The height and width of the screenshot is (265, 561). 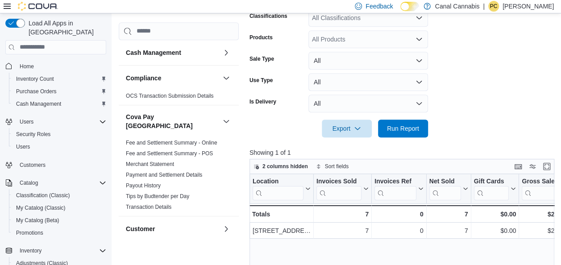 I want to click on span: Payment and Settlement Details, so click(x=164, y=175).